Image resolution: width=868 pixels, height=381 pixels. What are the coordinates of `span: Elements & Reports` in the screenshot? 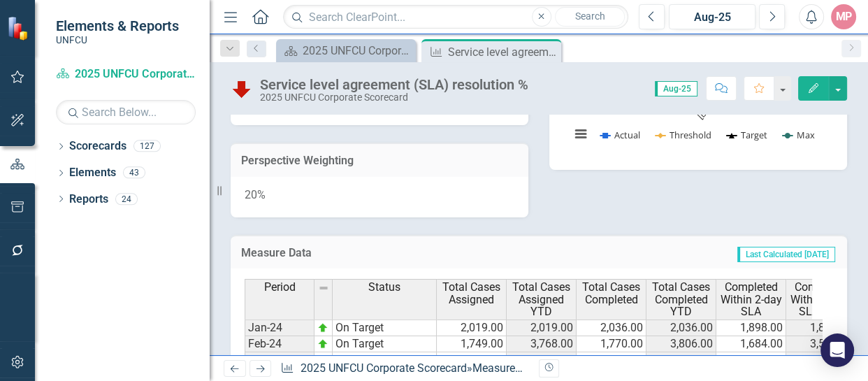 It's located at (117, 26).